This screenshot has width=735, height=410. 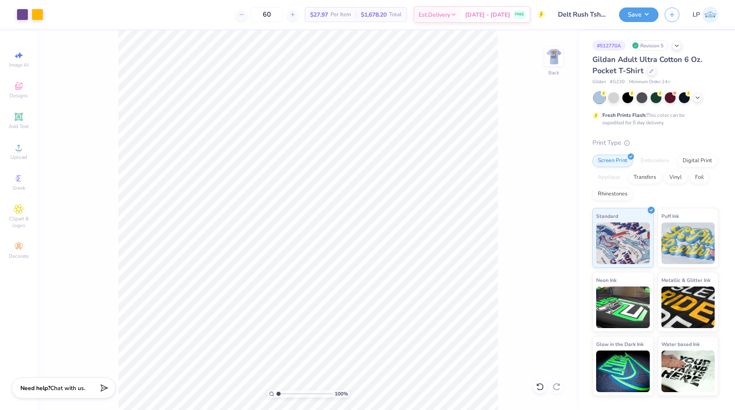 I want to click on img: Metallic & Glitter Ink, so click(x=688, y=307).